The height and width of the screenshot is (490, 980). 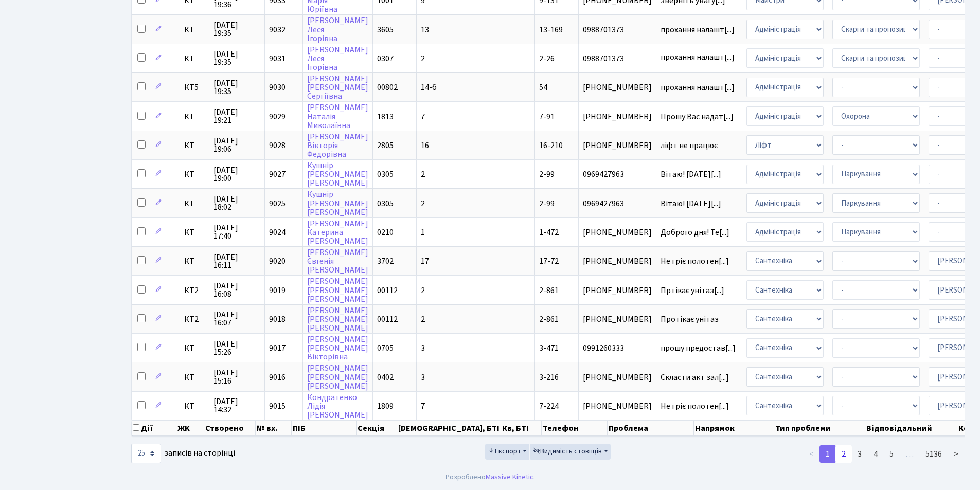 I want to click on a: 1, so click(x=828, y=454).